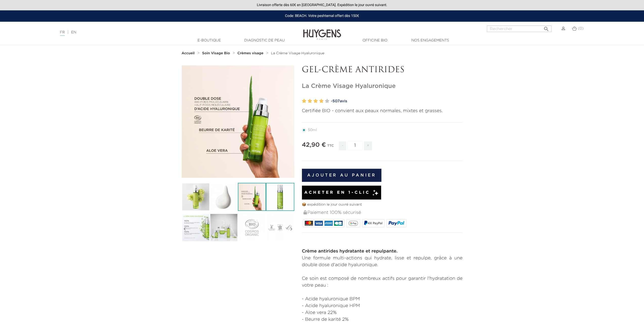  What do you see at coordinates (330, 147) in the screenshot?
I see `div: TTC` at bounding box center [330, 147].